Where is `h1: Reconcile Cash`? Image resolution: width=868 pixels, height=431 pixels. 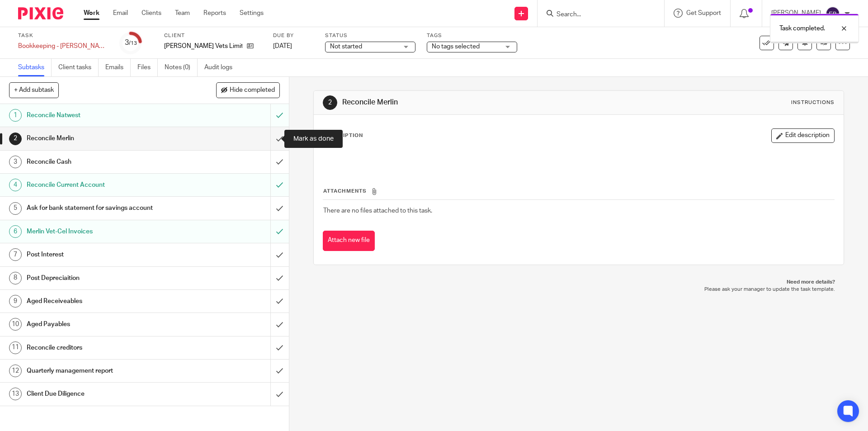 h1: Reconcile Cash is located at coordinates (105, 162).